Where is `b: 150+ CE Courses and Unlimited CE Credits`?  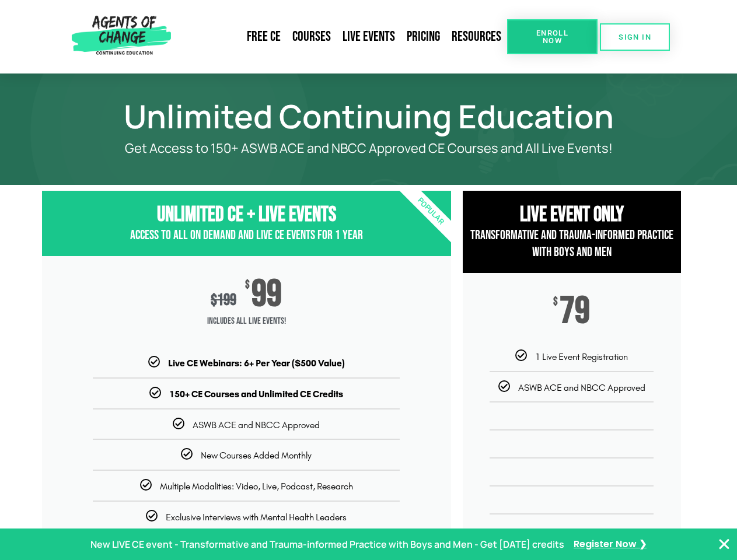
b: 150+ CE Courses and Unlimited CE Credits is located at coordinates (256, 394).